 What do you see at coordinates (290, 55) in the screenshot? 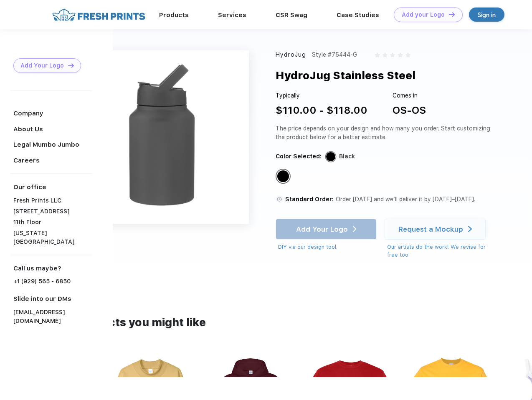
I see `div: HydroJug` at bounding box center [290, 55].